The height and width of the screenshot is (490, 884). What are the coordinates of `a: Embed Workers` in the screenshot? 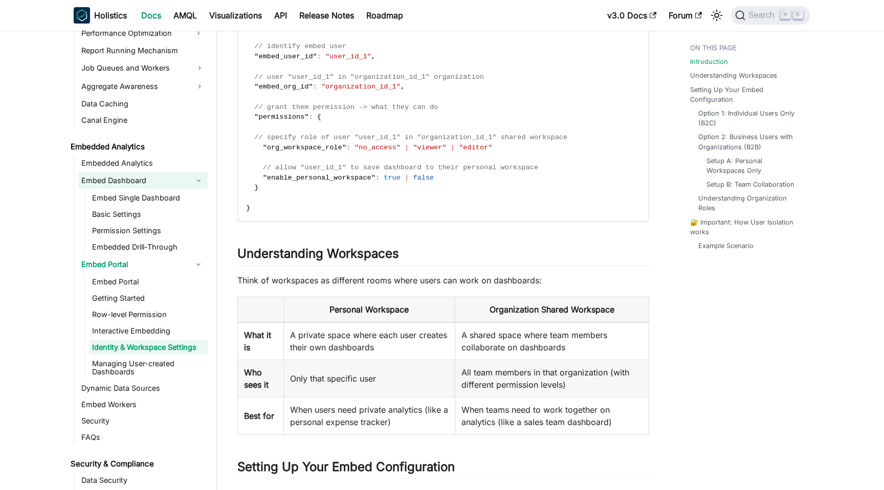 It's located at (143, 405).